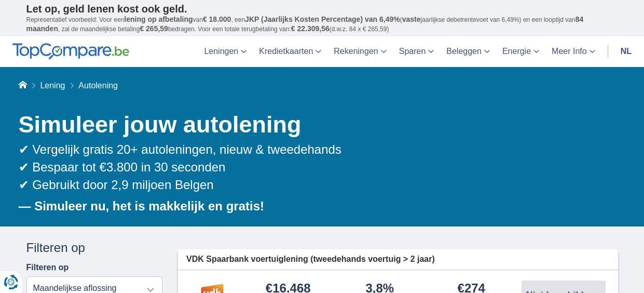 Image resolution: width=644 pixels, height=293 pixels. What do you see at coordinates (311, 259) in the screenshot?
I see `span: VDK Spaarbank voertuiglening (tweedehands voertuig > 2 jaar)` at bounding box center [311, 259].